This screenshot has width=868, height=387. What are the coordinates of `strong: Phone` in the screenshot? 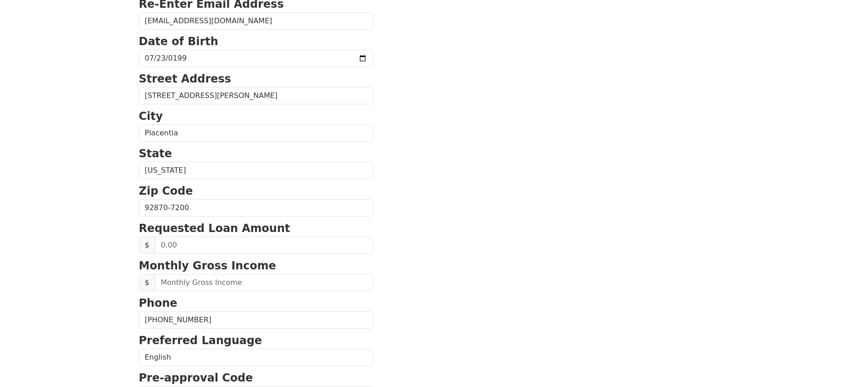 It's located at (158, 303).